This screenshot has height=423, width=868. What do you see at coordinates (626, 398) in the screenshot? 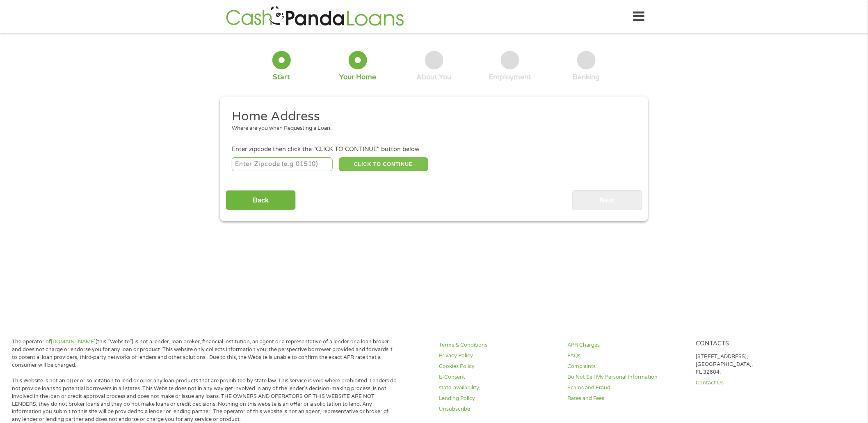
I see `a: Rates and Fees` at bounding box center [626, 398].